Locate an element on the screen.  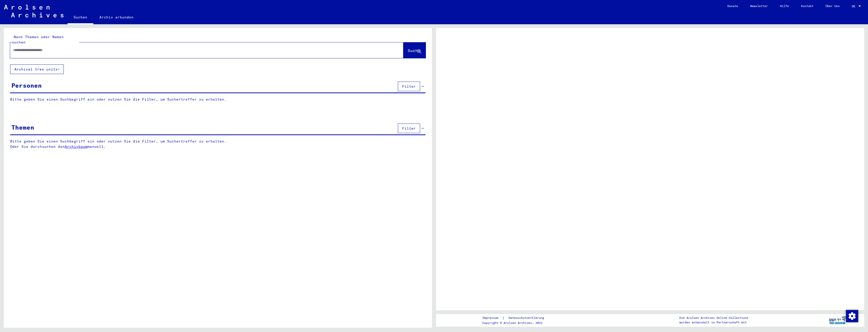
p: Bitte geben Sie einen Suchbegriff ein oder nutzen Sie die Filter, um Suchertreffer zu erhalten. O... is located at coordinates (218, 144).